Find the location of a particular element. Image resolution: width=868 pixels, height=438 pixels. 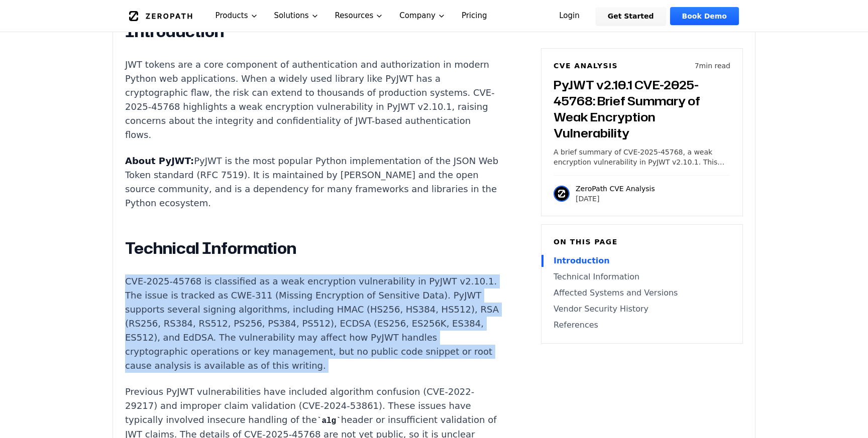

p: ZeroPath CVE Analysis is located at coordinates (615, 189).